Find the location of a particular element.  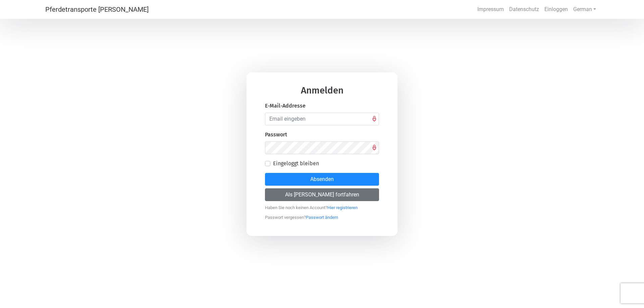

button: Absenden is located at coordinates (322, 179).